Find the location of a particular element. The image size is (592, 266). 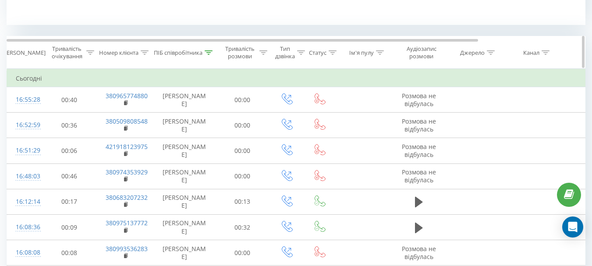

div: Джерело is located at coordinates (472, 53).